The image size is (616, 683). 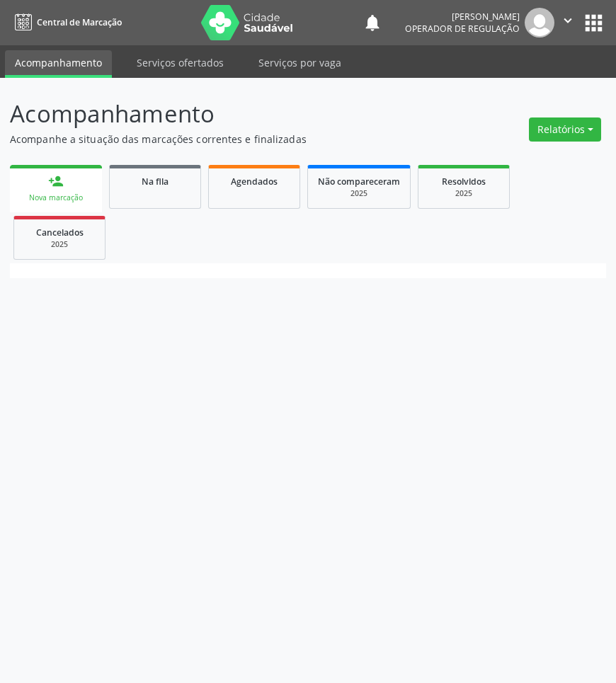 I want to click on button: Relatórios, so click(x=565, y=129).